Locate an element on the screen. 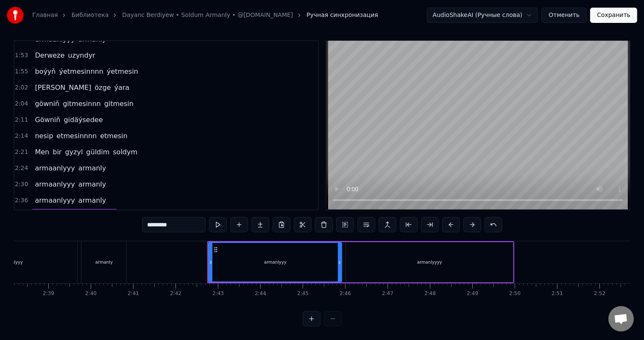 The height and width of the screenshot is (340, 644). span: 2:24 is located at coordinates (21, 169).